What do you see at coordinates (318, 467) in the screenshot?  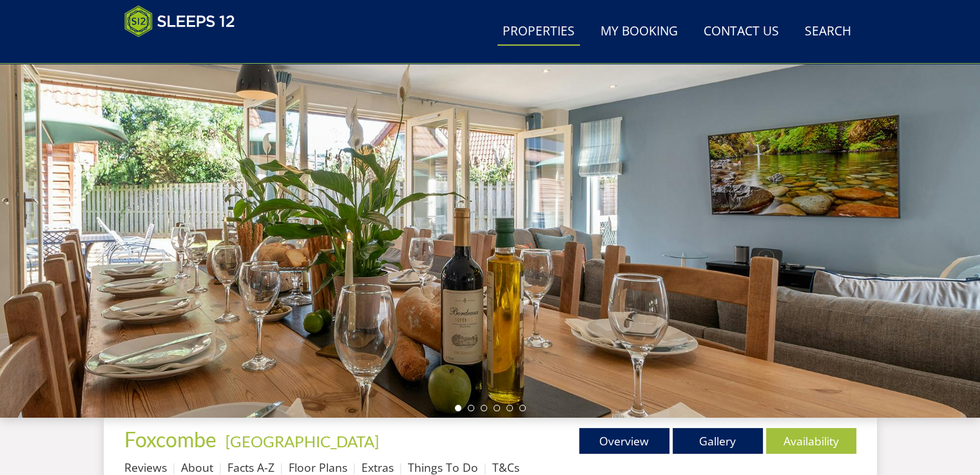 I see `a: Floor Plans` at bounding box center [318, 467].